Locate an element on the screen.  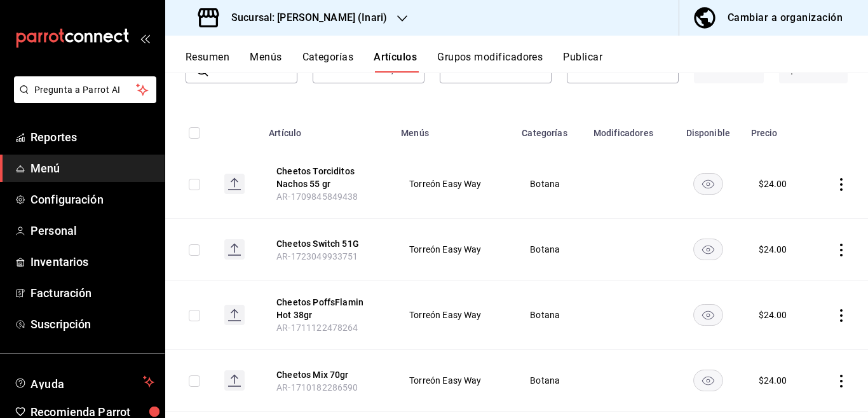
button: Menús is located at coordinates (266, 61).